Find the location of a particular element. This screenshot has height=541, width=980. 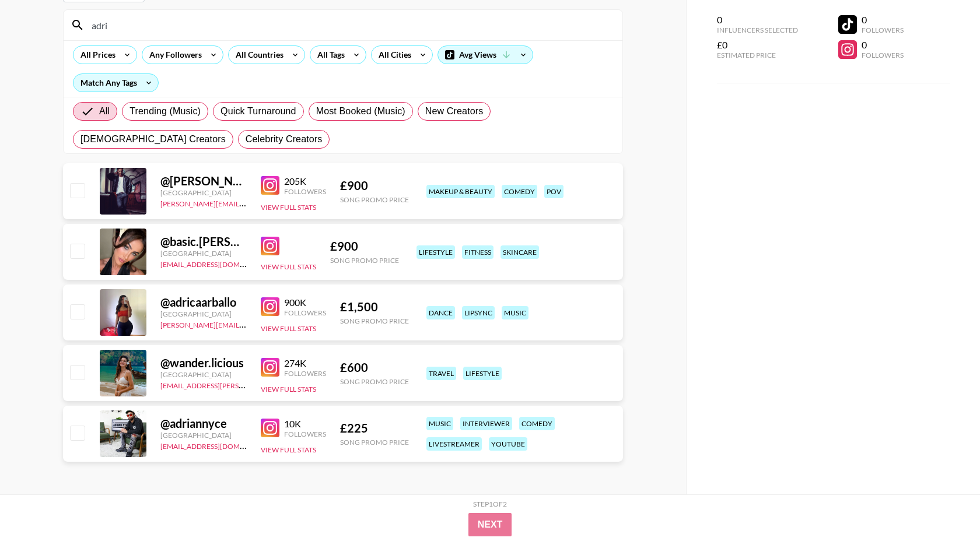

div: £ 1,500 is located at coordinates (375, 306).